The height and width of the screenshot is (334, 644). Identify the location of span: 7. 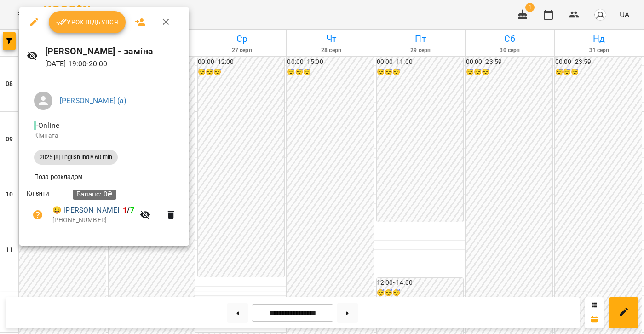
(132, 210).